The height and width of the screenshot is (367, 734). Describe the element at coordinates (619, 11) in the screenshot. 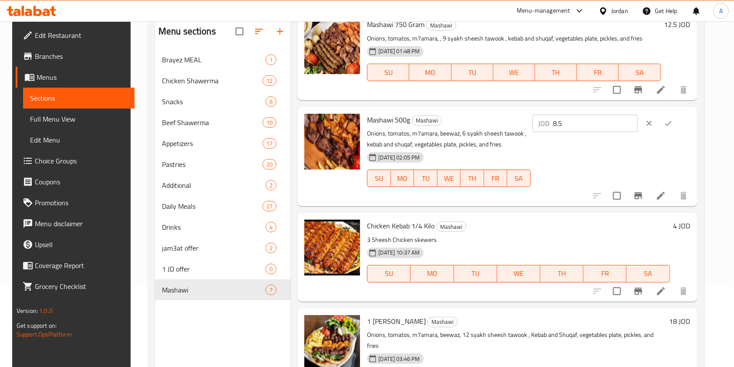

I see `div: Jordan` at that location.